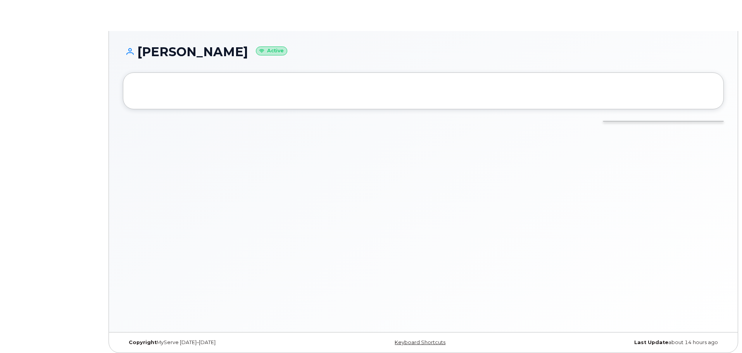 The image size is (742, 353). Describe the element at coordinates (271, 51) in the screenshot. I see `small: Active` at that location.